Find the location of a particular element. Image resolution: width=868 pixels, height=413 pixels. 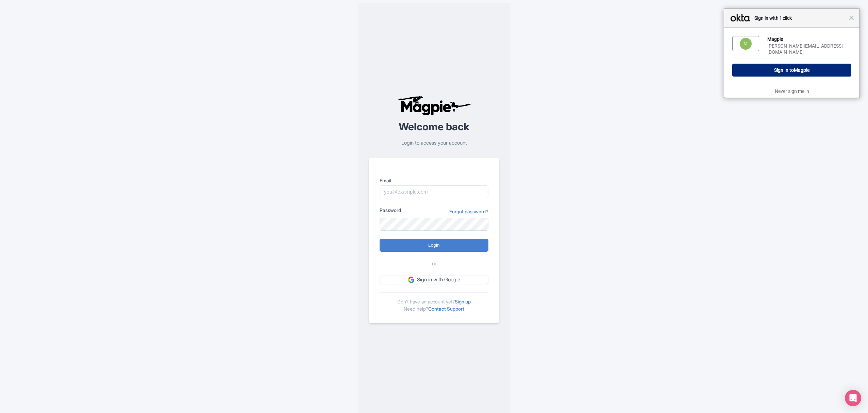

span: Sign in with 1 click is located at coordinates (800, 18).